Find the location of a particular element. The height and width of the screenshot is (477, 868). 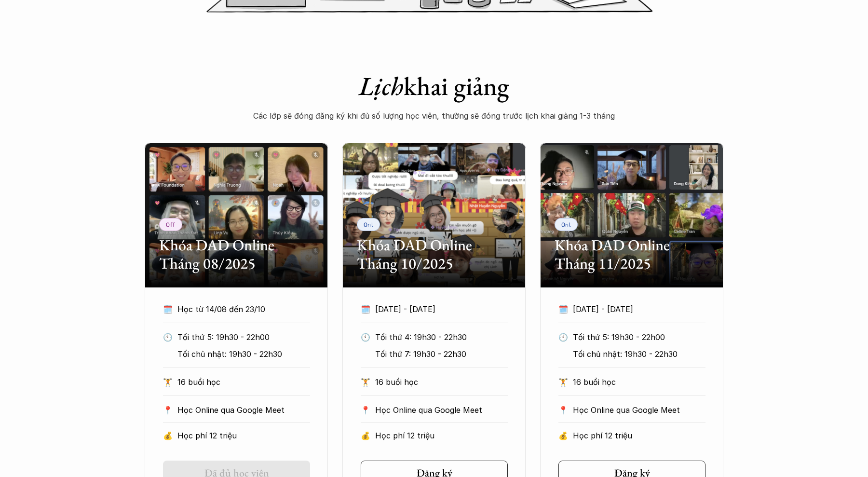

h1: khai giảng is located at coordinates (434, 86).